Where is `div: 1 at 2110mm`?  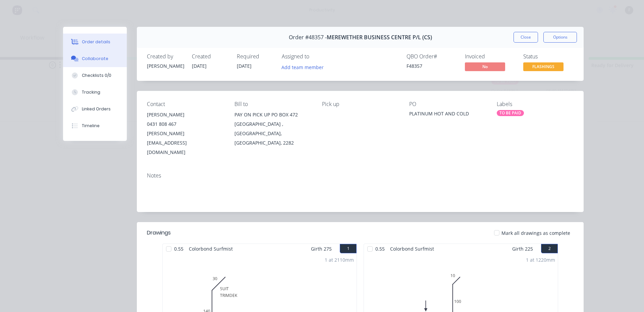
div: 1 at 2110mm is located at coordinates (339, 259).